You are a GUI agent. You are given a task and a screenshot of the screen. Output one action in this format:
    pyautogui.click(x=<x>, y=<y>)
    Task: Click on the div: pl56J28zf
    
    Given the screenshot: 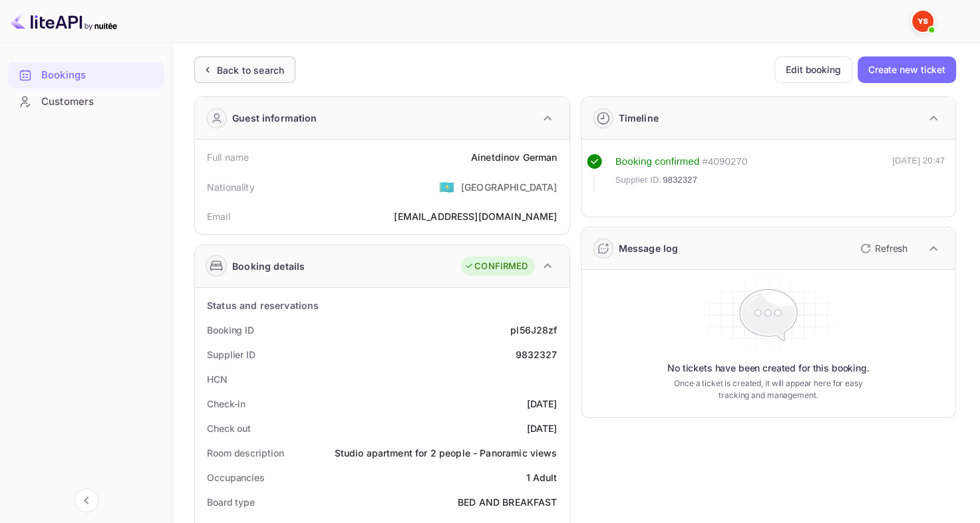 What is the action you would take?
    pyautogui.click(x=533, y=330)
    